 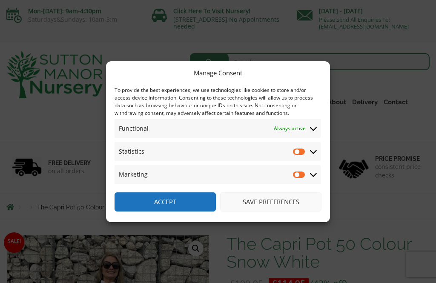 What do you see at coordinates (218, 129) in the screenshot?
I see `summary: Functional Always active` at bounding box center [218, 129].